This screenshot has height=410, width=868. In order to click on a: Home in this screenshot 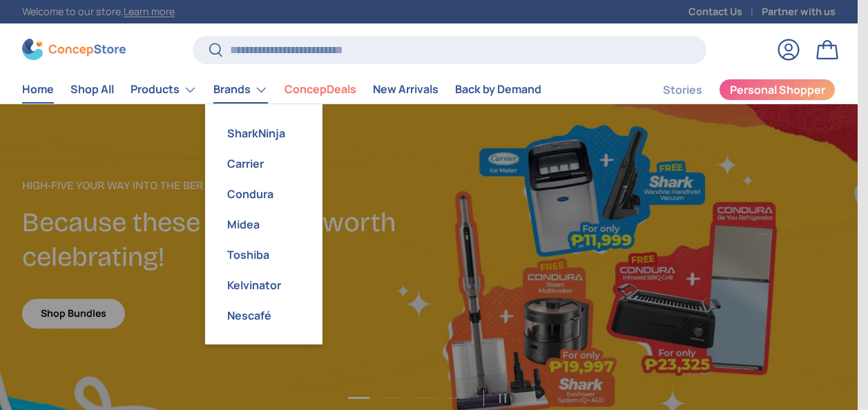, I will do `click(38, 89)`.